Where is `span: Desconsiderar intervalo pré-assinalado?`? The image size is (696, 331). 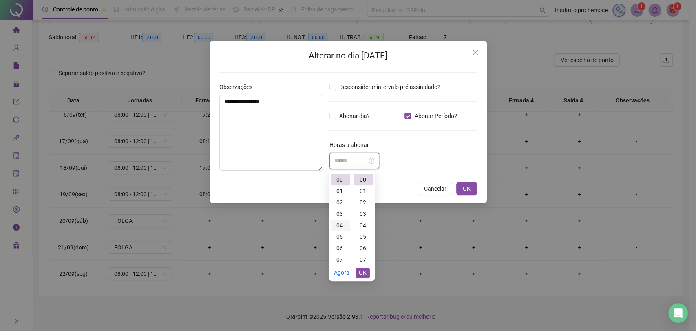
span: Desconsiderar intervalo pré-assinalado? is located at coordinates (390, 87).